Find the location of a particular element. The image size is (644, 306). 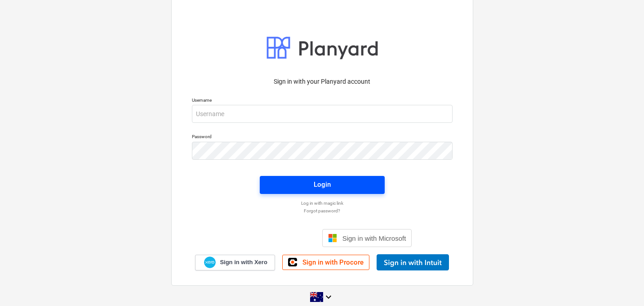

span: Sign in with Procore is located at coordinates (333, 262).